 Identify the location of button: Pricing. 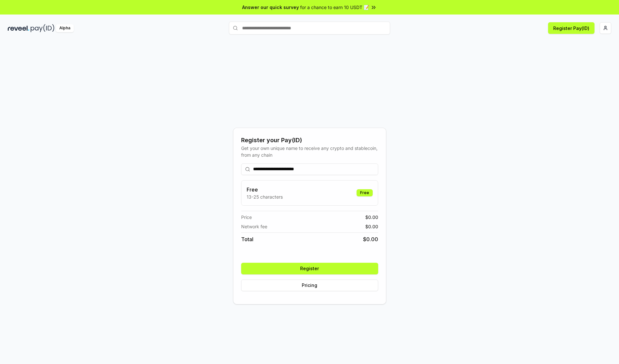
(310, 285).